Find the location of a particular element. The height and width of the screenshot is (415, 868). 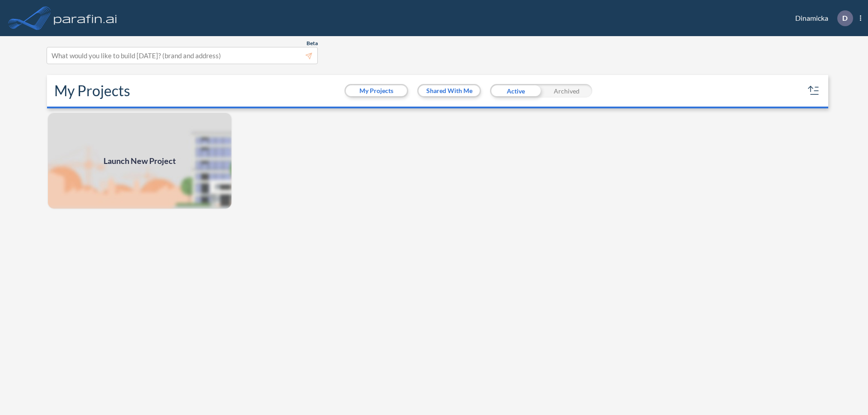

div: Active is located at coordinates (516, 91).